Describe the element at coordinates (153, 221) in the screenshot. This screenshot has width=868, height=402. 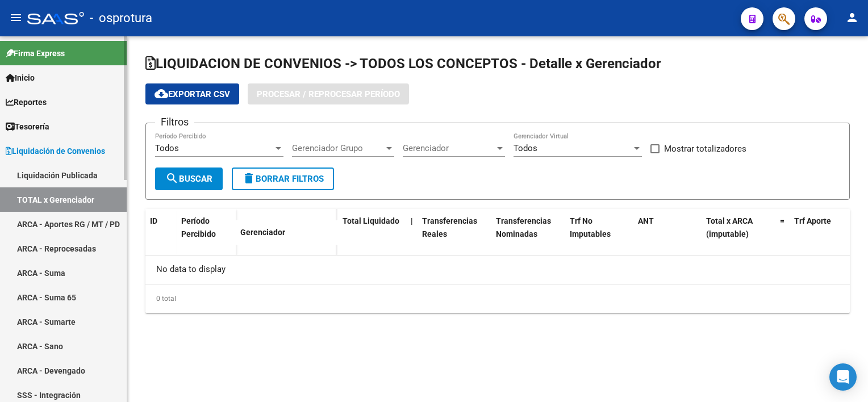
I see `span: ID` at that location.